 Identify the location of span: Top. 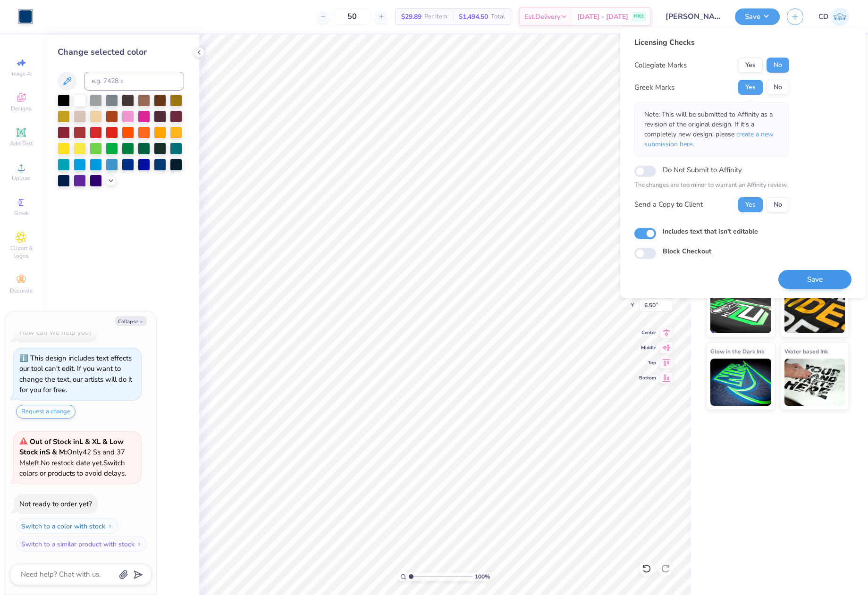
(648, 363).